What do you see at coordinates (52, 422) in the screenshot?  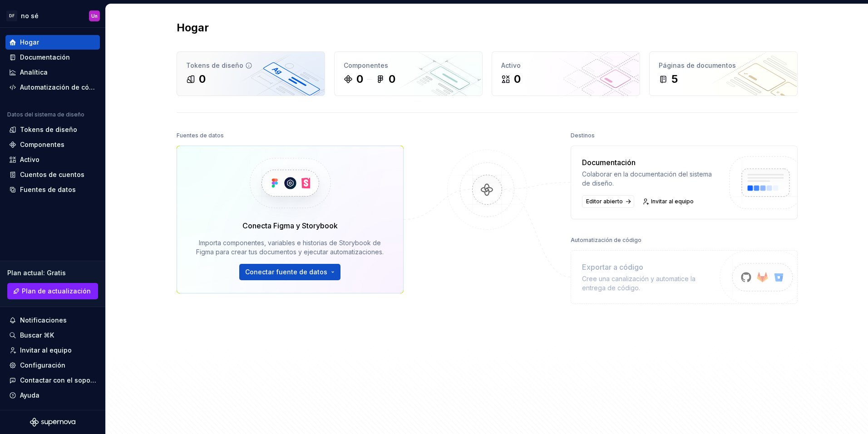 I see `svg: Logotipo de Supernova` at bounding box center [52, 422].